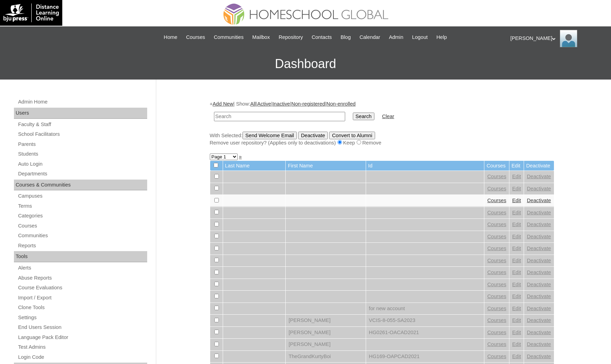 This screenshot has height=364, width=611. Describe the element at coordinates (82, 268) in the screenshot. I see `a: Alerts` at that location.